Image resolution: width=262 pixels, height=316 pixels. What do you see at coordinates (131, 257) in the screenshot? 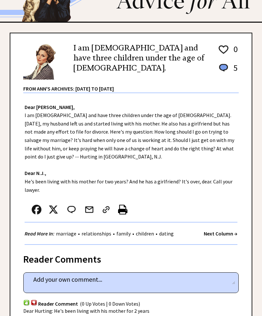
I see `div: Reader Comments` at bounding box center [131, 257].